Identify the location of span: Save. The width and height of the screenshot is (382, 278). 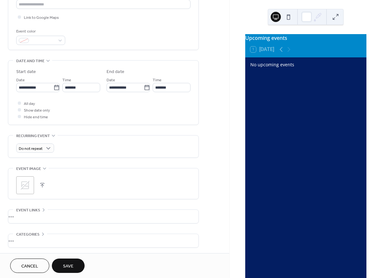
(68, 266).